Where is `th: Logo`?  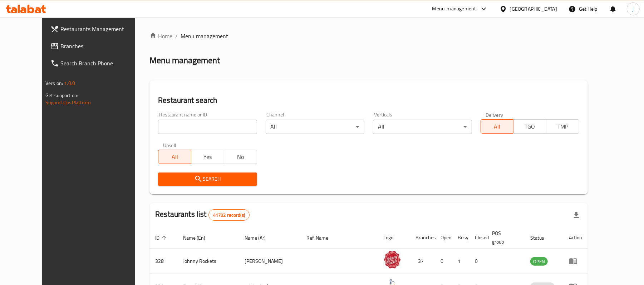 th: Logo is located at coordinates (394, 237).